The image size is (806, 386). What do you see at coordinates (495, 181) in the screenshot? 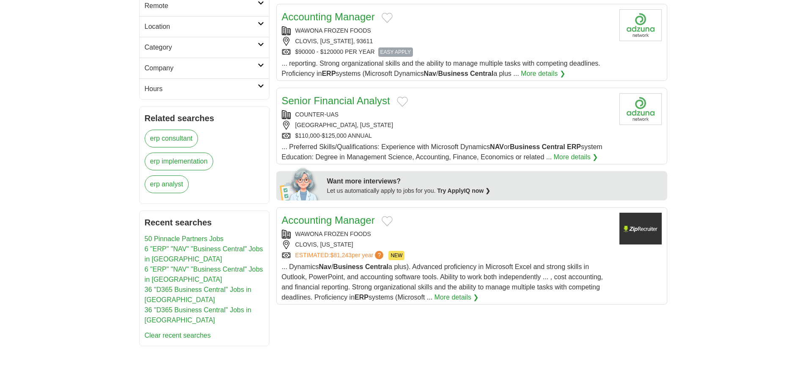
I see `div: Want more interviews?` at bounding box center [495, 181].